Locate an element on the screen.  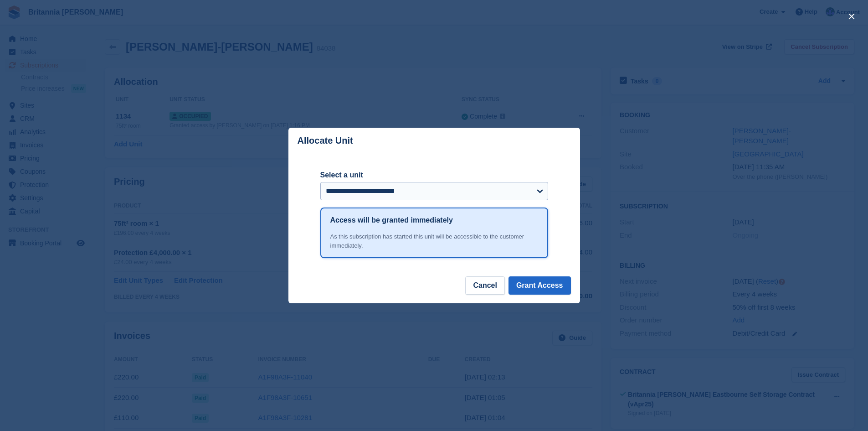
button: close is located at coordinates (852, 16).